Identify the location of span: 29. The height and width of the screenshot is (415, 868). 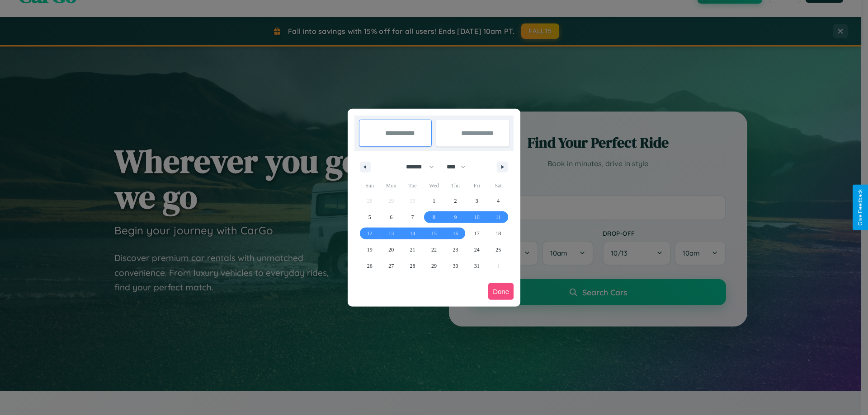
(434, 266).